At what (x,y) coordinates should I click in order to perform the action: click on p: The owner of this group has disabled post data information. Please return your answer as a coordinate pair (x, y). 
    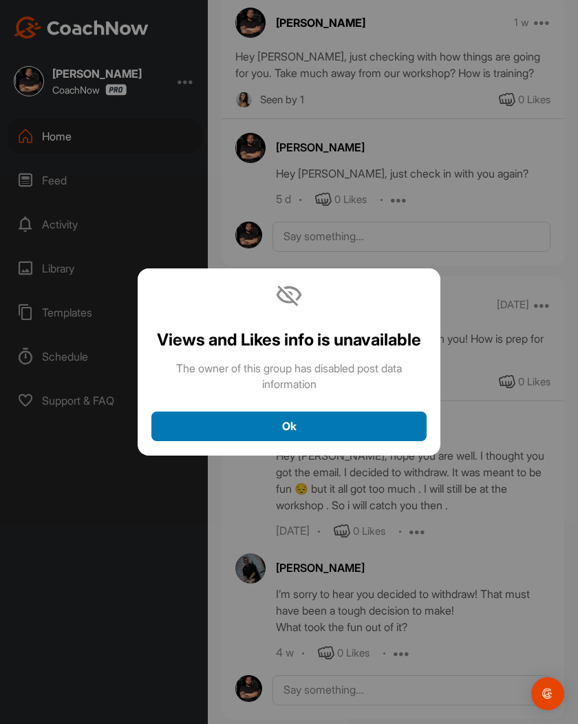
    Looking at the image, I should click on (289, 376).